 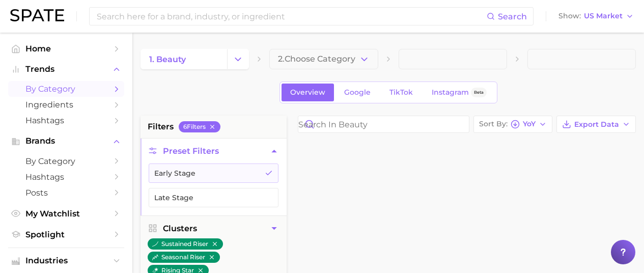 What do you see at coordinates (37, 15) in the screenshot?
I see `img: SPATE` at bounding box center [37, 15].